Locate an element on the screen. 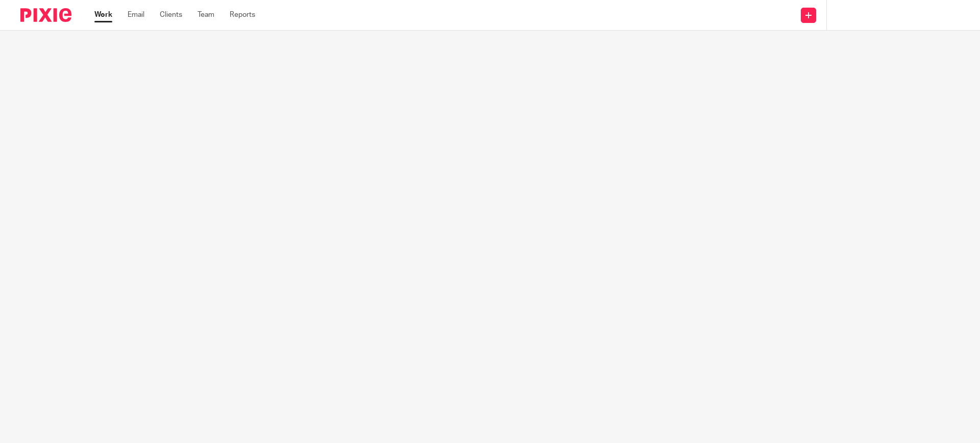  img: Pixie is located at coordinates (46, 15).